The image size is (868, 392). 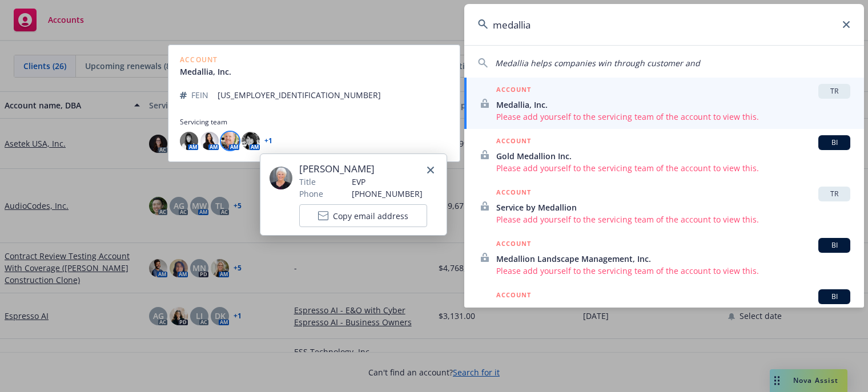 I want to click on input: Search..., so click(x=664, y=25).